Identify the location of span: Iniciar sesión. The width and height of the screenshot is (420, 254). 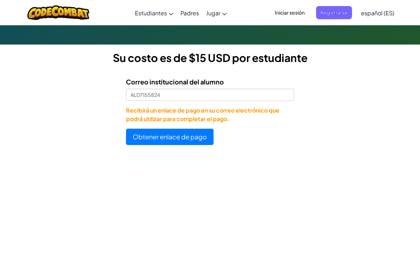
(289, 12).